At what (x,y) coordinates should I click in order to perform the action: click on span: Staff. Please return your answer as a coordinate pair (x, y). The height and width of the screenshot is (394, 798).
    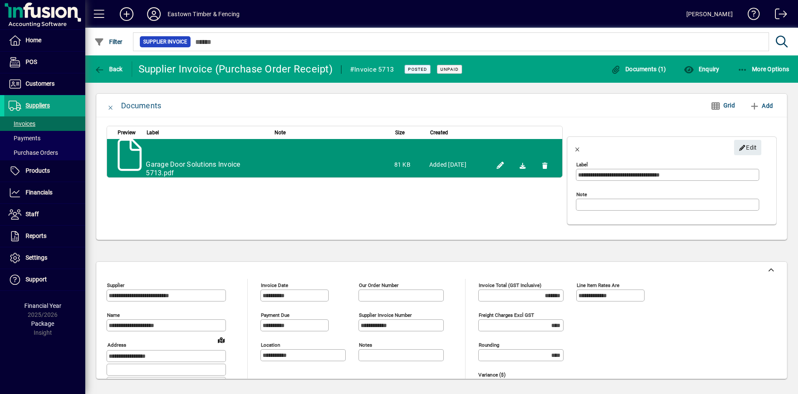
    Looking at the image, I should click on (32, 214).